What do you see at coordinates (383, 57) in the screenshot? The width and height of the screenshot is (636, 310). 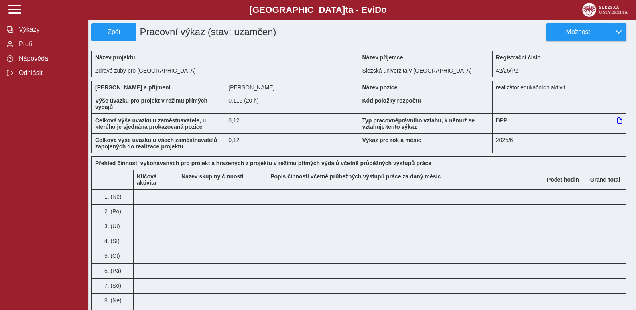 I see `b: Název příjemce` at bounding box center [383, 57].